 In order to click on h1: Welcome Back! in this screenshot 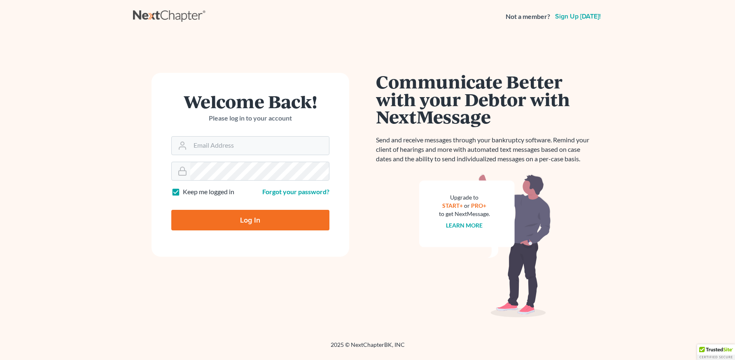, I will do `click(250, 101)`.